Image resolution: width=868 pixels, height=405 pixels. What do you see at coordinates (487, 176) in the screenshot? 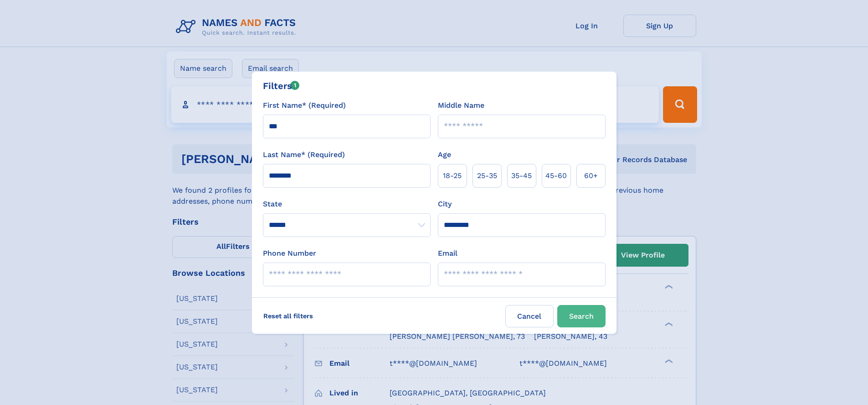
I see `span: 25‑35` at bounding box center [487, 176].